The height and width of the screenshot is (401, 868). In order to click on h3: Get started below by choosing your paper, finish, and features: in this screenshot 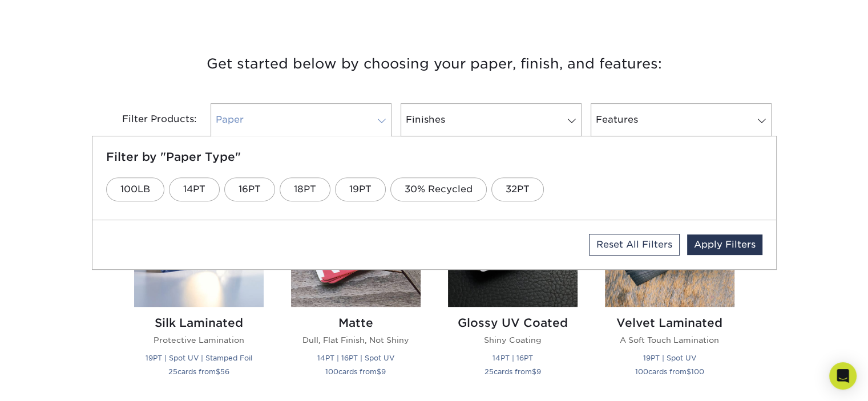, I will do `click(435, 64)`.